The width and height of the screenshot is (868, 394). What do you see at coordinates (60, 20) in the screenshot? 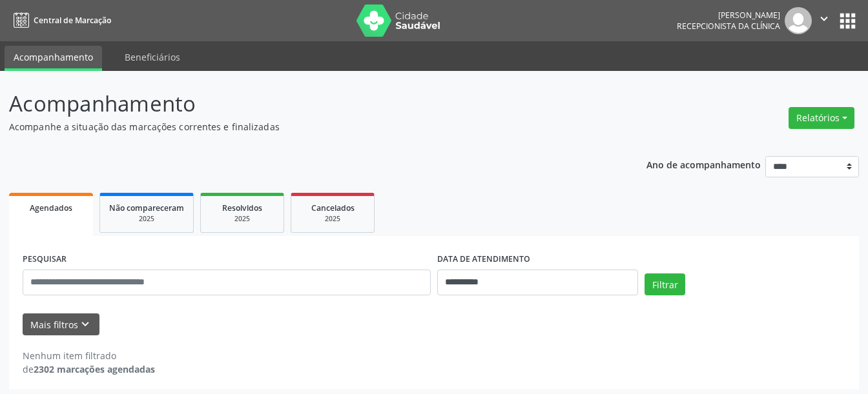
I see `a: Central de Marcação` at bounding box center [60, 20].